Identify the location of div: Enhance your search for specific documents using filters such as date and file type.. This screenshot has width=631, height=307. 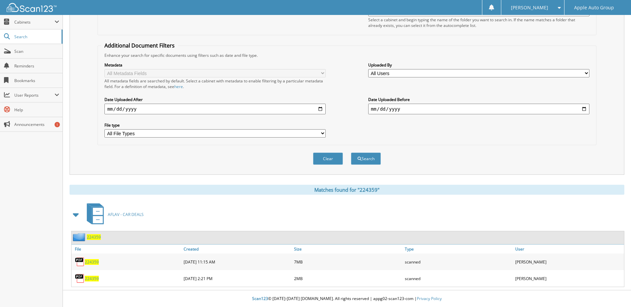
(347, 55).